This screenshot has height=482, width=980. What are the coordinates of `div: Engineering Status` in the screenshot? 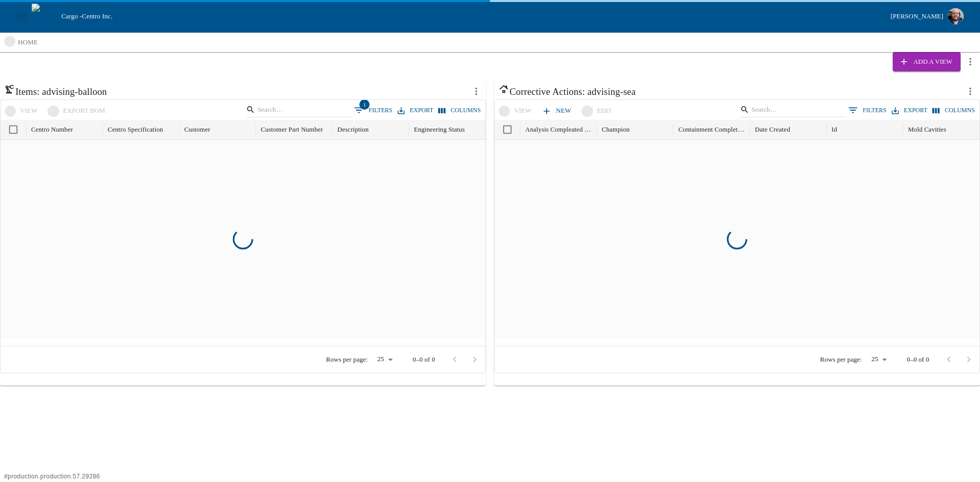 It's located at (440, 130).